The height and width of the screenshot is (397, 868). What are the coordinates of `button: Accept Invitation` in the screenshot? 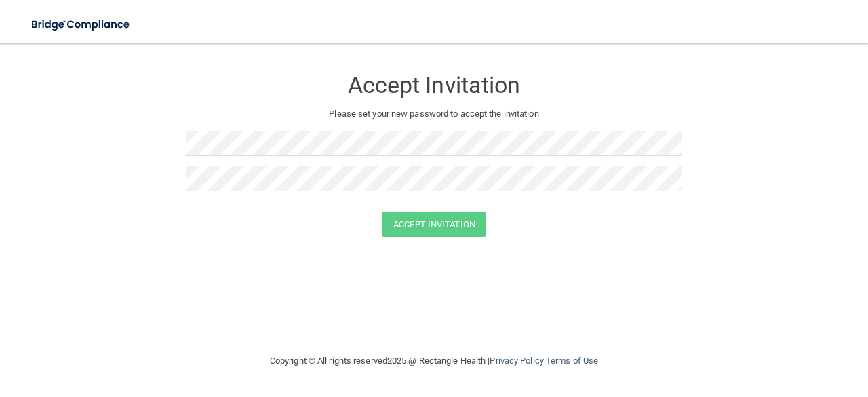 It's located at (434, 224).